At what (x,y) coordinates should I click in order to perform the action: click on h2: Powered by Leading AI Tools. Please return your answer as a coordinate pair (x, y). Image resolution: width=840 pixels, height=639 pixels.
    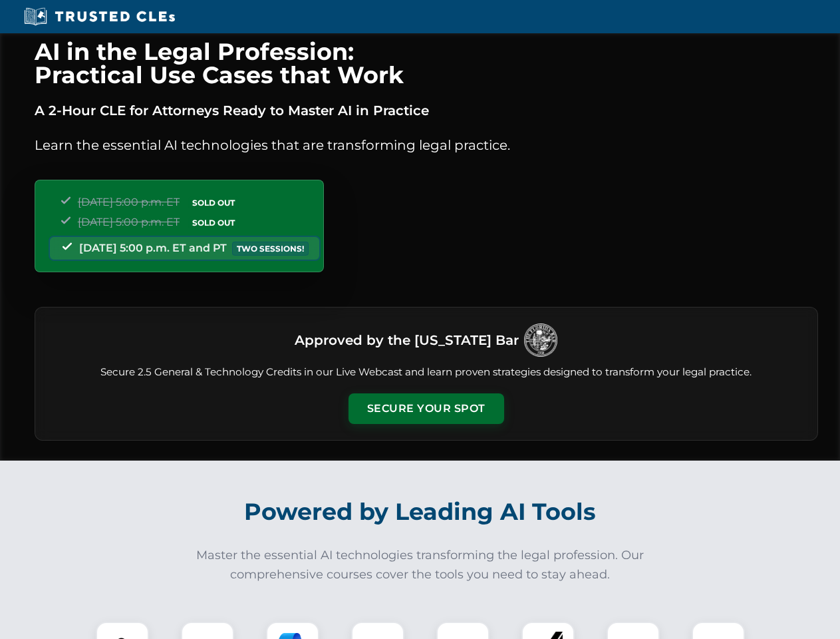
    Looking at the image, I should click on (421, 511).